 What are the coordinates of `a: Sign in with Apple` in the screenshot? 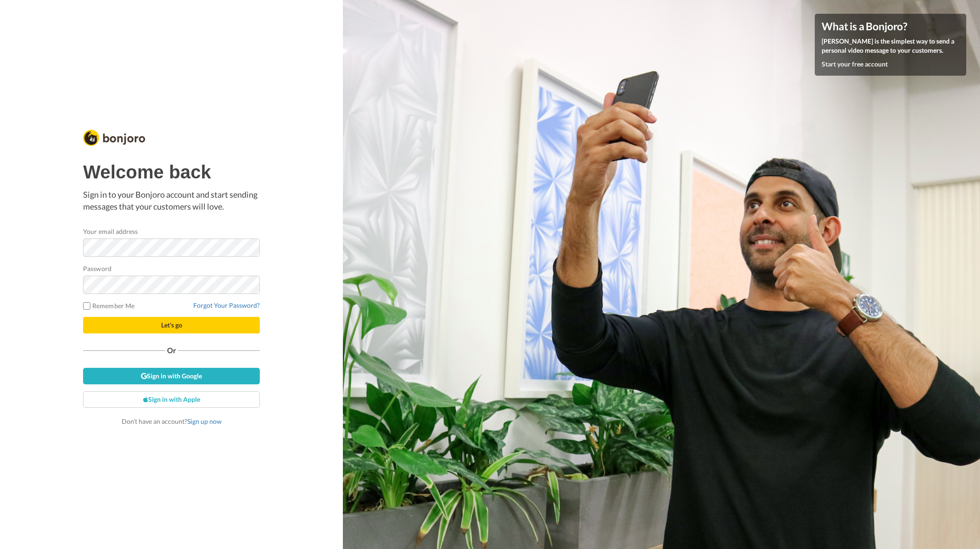 It's located at (172, 400).